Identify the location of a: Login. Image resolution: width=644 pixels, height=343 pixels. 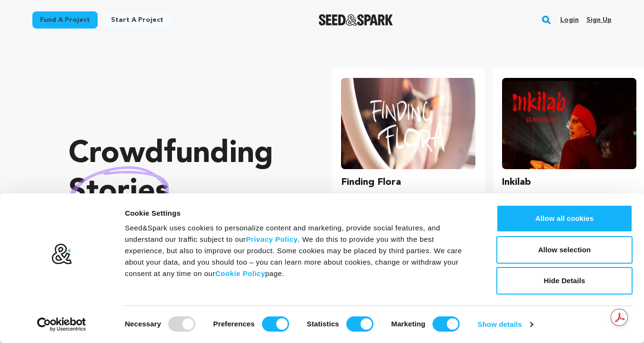
(569, 20).